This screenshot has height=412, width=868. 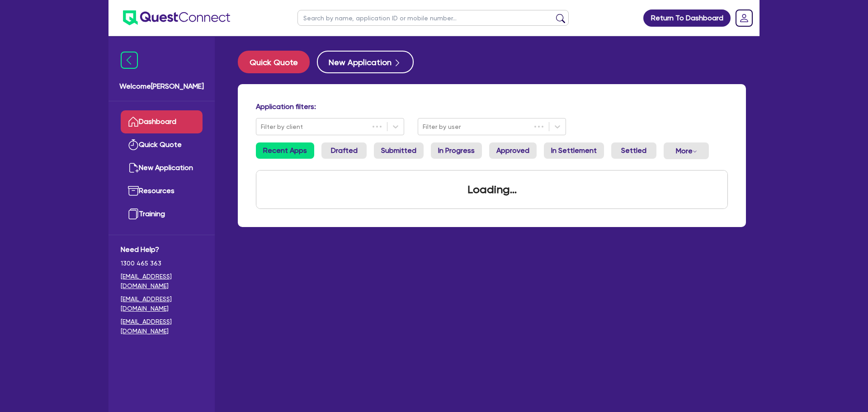 What do you see at coordinates (344, 150) in the screenshot?
I see `a: Drafted` at bounding box center [344, 150].